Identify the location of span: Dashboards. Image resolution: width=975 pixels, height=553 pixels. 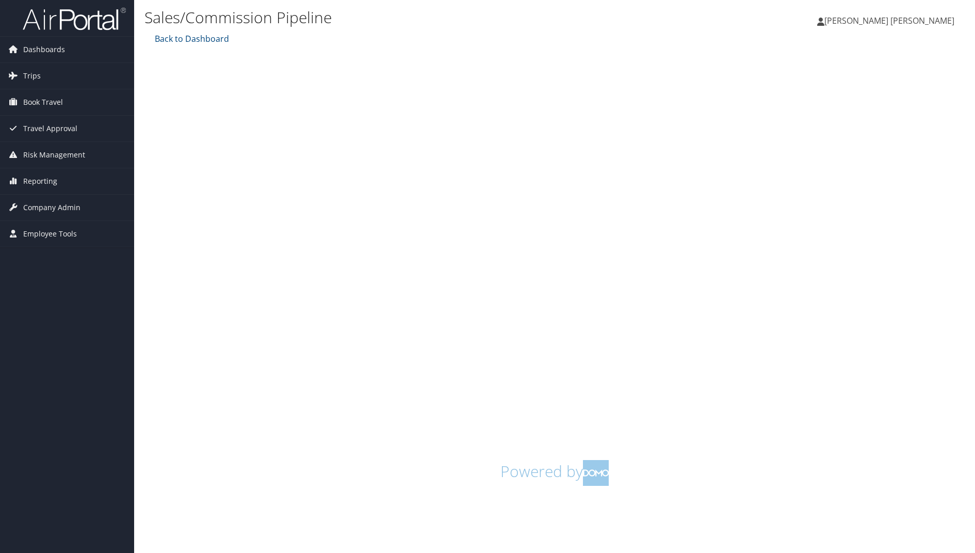
(44, 50).